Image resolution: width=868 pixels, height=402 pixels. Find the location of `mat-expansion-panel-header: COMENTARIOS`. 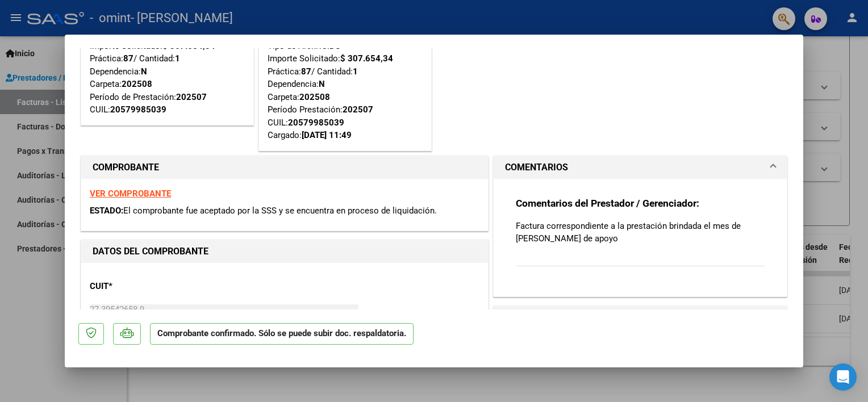

mat-expansion-panel-header: COMENTARIOS is located at coordinates (640, 167).